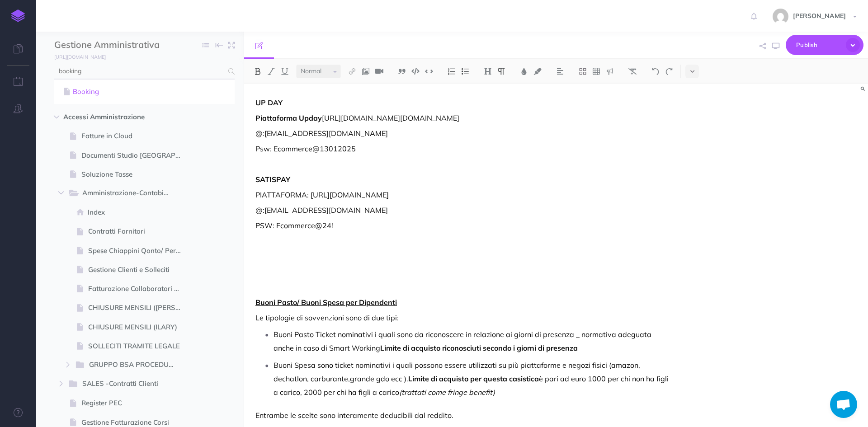 Image resolution: width=868 pixels, height=427 pixels. I want to click on strong: SATISPAY, so click(272, 179).